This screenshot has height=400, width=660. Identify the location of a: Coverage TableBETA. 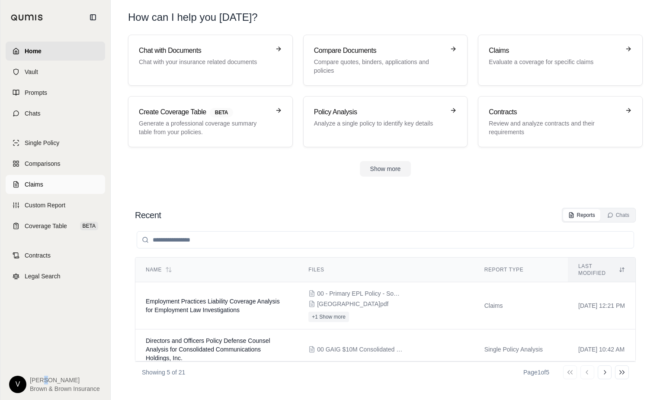
(55, 226).